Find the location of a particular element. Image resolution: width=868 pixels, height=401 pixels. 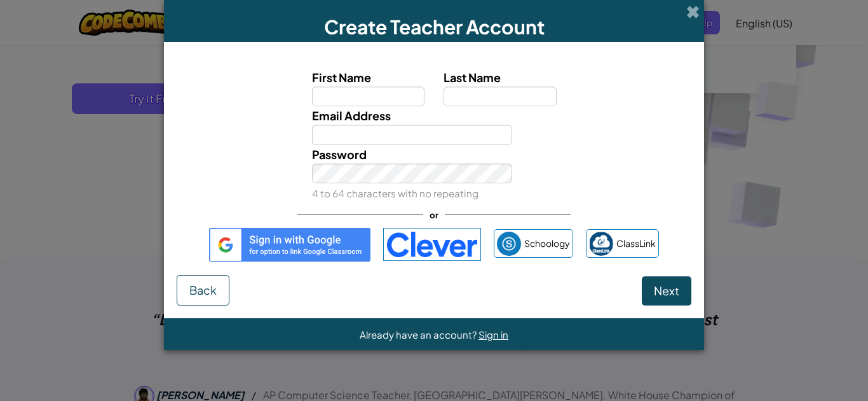

span: Sign in is located at coordinates (493, 334).